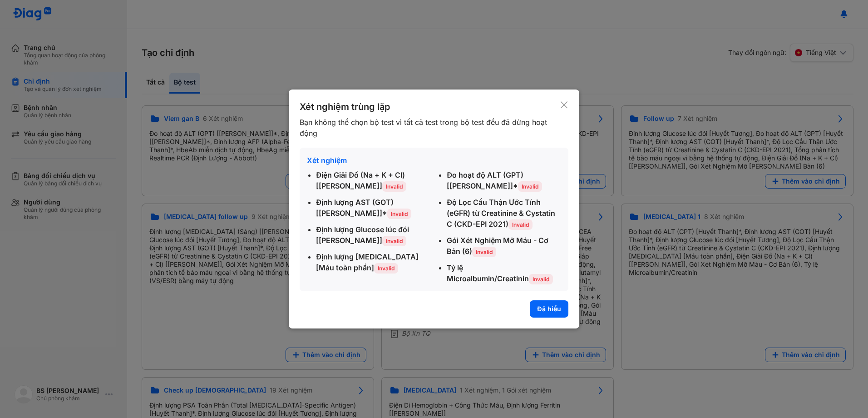  I want to click on div: Độ Lọc Cầu Thận Ước Tính (eGFR) từ Creatinine & Cystatin C (CKD-EPI 2021), so click(504, 213).